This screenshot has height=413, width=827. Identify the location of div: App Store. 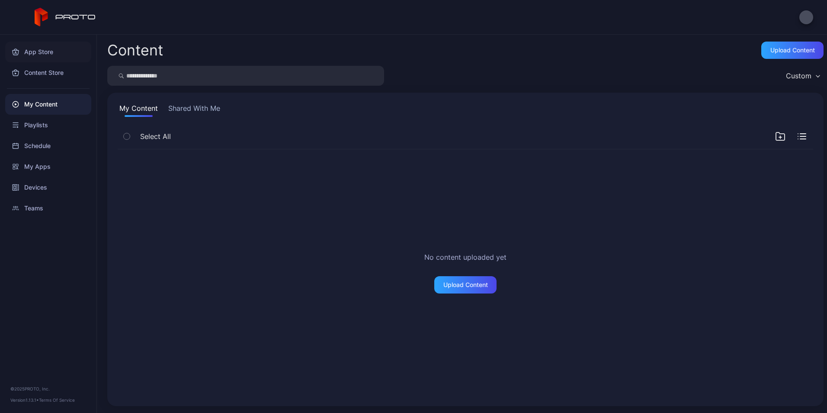
(48, 52).